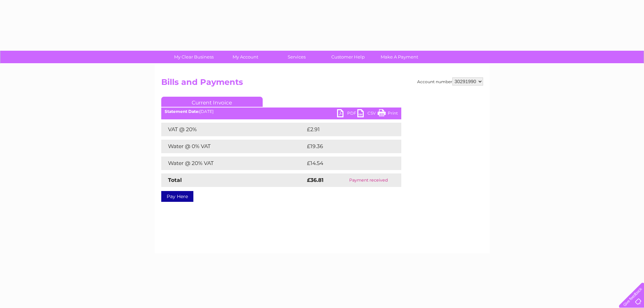  What do you see at coordinates (450, 82) in the screenshot?
I see `div: Account number` at bounding box center [450, 82].